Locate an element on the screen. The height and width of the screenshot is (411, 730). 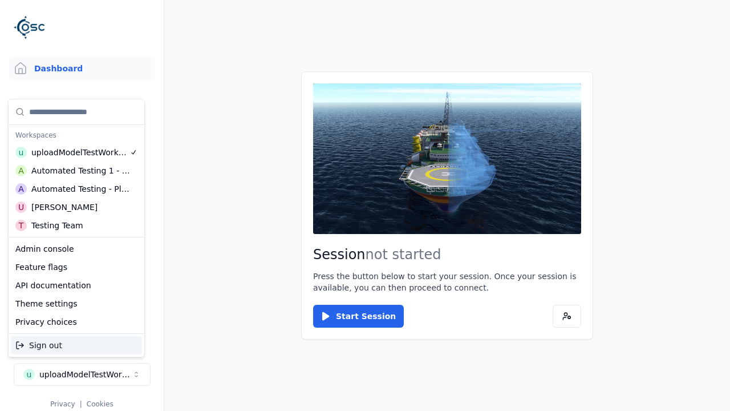
div: Automated Testing - Playwright is located at coordinates (80, 189).